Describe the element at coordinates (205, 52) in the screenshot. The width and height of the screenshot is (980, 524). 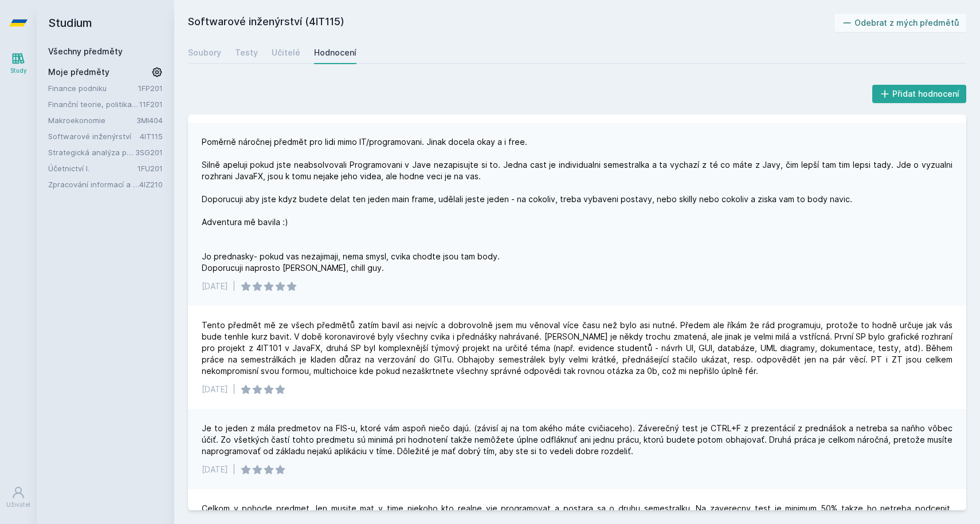
I see `div: Soubory` at that location.